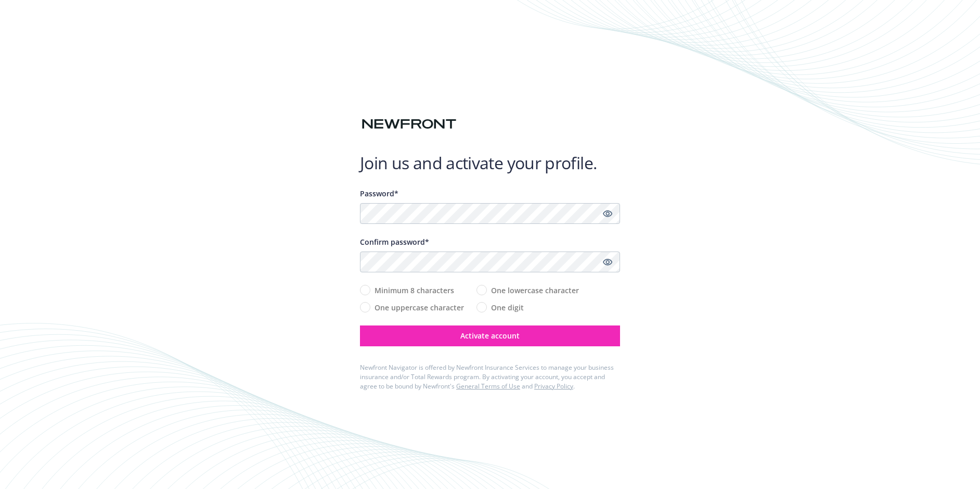 The height and width of the screenshot is (489, 980). What do you see at coordinates (490, 262) in the screenshot?
I see `input: Confirm your unique password...` at bounding box center [490, 262].